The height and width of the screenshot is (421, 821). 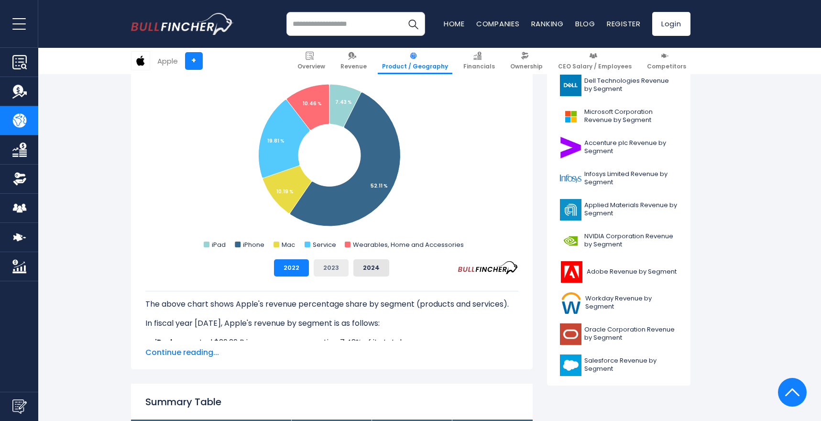 I want to click on img: ADBE logo, so click(x=572, y=272).